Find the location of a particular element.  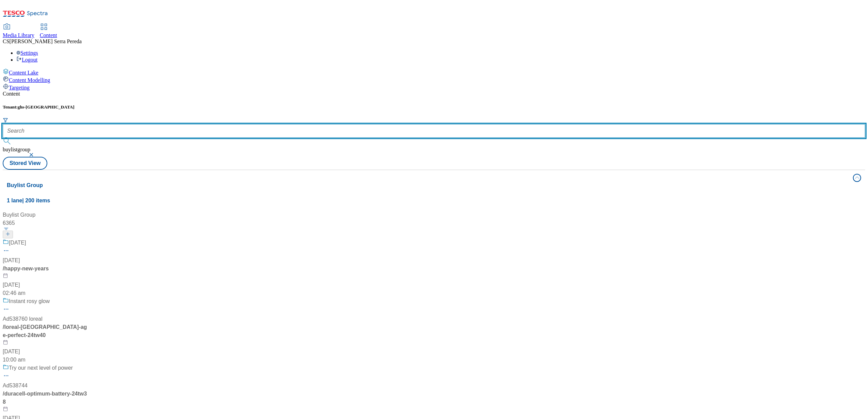

div: Ad538760 loreal is located at coordinates (22, 319).